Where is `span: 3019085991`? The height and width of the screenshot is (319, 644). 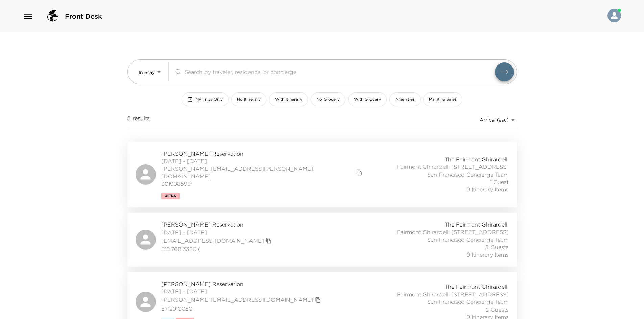
span: 3019085991 is located at coordinates (263, 184).